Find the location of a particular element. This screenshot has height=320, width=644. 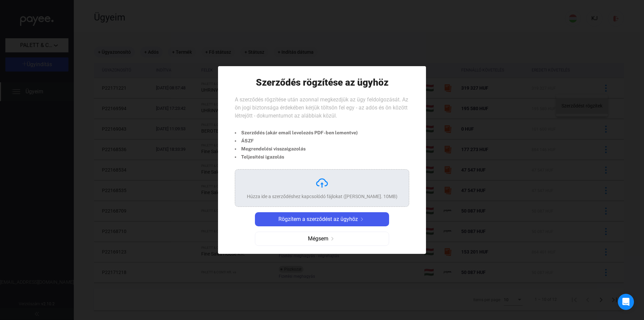

img: arrow-right-white is located at coordinates (362, 219).